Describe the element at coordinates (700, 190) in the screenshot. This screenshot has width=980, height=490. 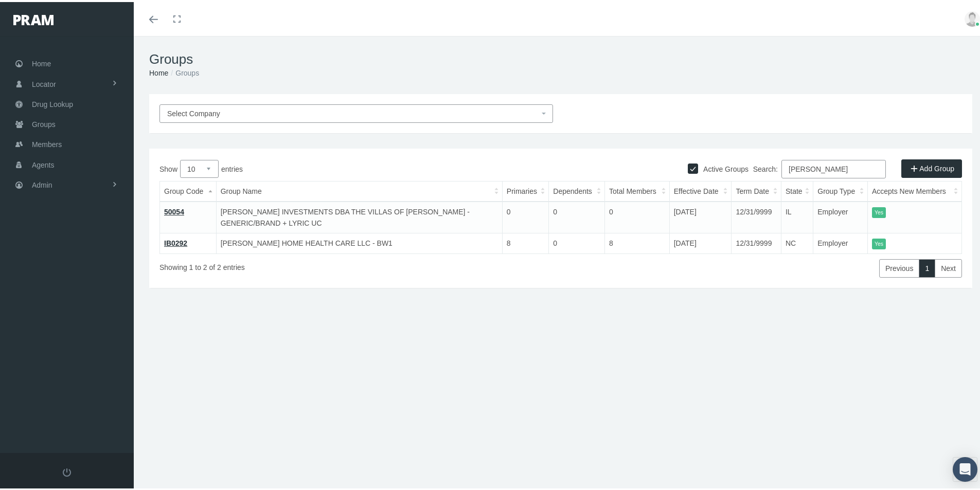
I see `th: Effective Date: activate to sort column ascending` at that location.